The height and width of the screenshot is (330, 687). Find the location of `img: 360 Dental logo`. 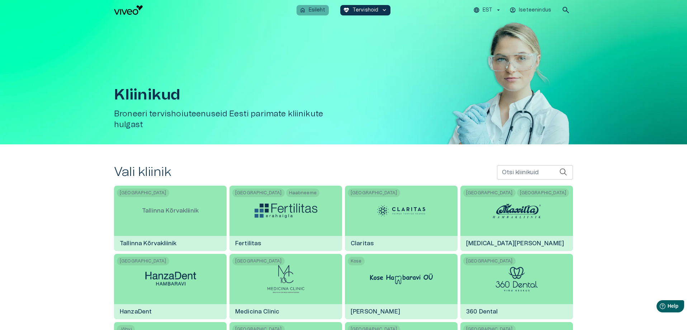

img: 360 Dental logo is located at coordinates (517, 279).